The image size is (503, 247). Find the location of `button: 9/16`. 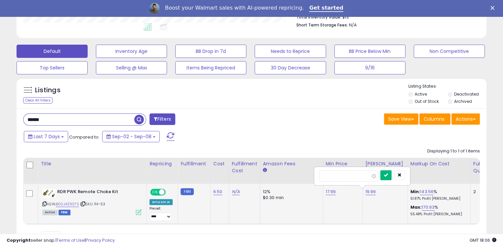

button: 9/16 is located at coordinates (370, 68).